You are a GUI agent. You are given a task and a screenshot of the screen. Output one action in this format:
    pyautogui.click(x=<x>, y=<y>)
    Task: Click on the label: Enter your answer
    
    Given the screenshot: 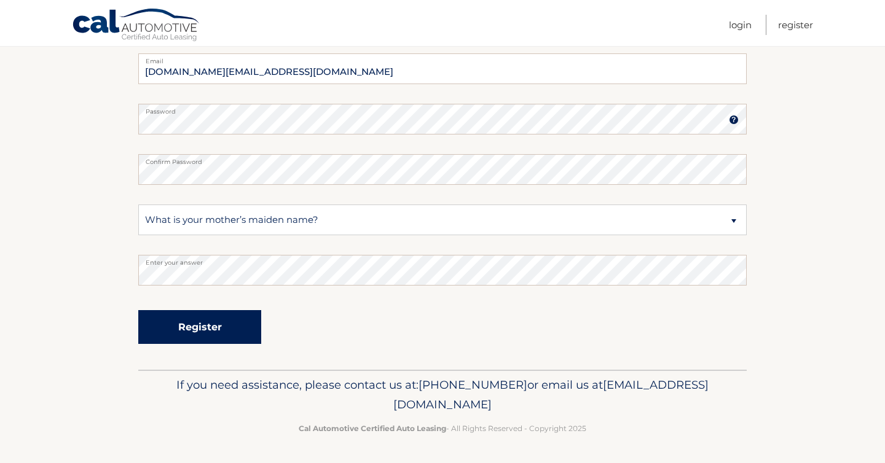 What is the action you would take?
    pyautogui.click(x=442, y=260)
    